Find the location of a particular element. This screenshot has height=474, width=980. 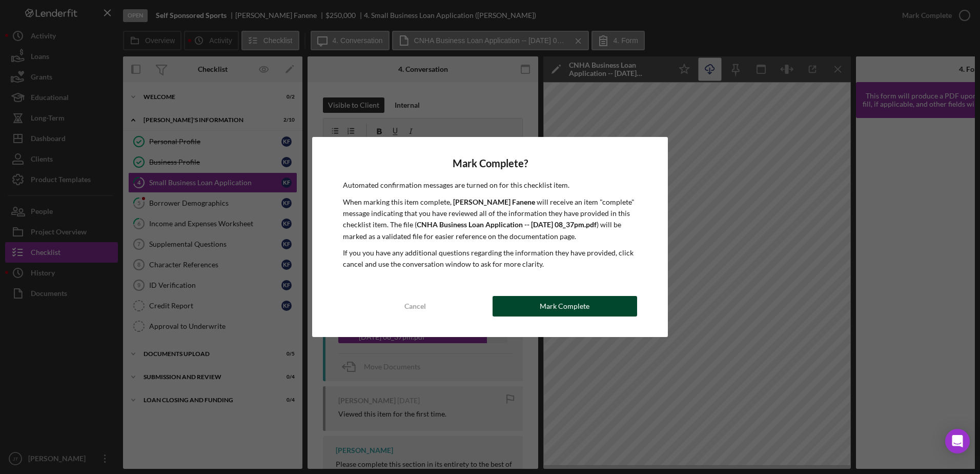

p: Automated confirmation messages are turned on for this checklist item. is located at coordinates (490, 185).